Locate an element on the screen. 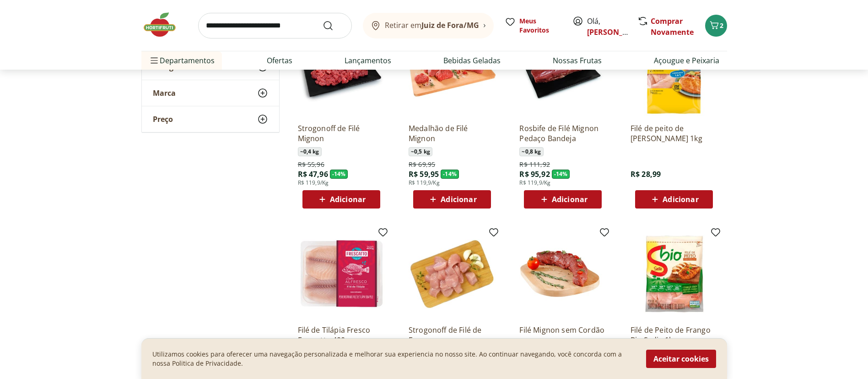  span: R$ 95,92 is located at coordinates (534, 174).